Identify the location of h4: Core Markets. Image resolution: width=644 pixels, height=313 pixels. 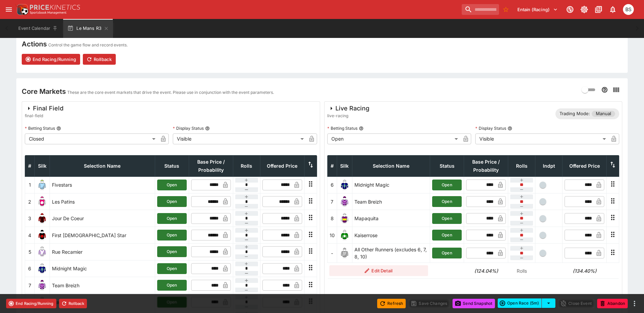
(44, 91).